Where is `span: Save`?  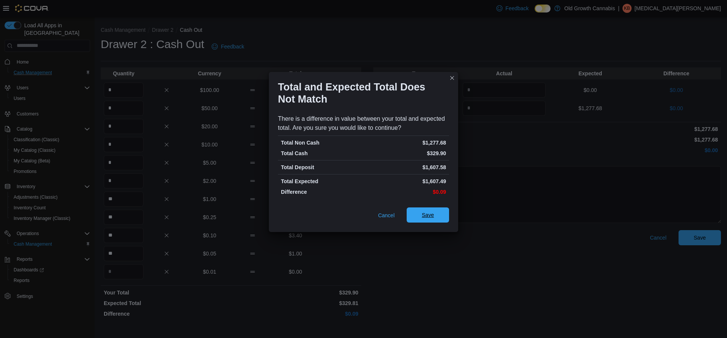 span: Save is located at coordinates (428, 215).